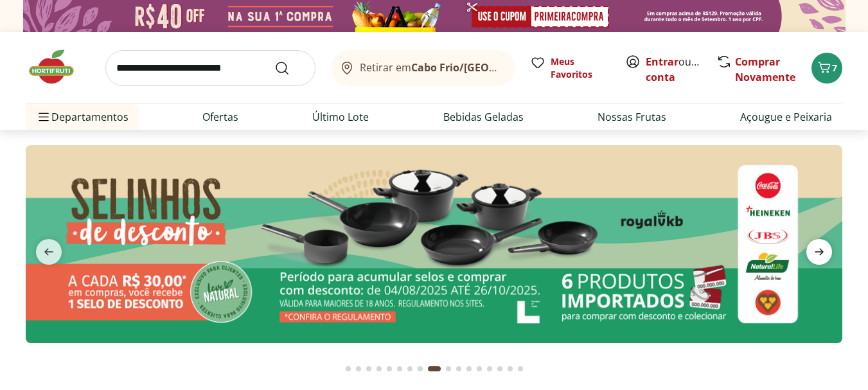 This screenshot has height=390, width=868. What do you see at coordinates (521, 369) in the screenshot?
I see `button: Go to page 17 from fs-carousel` at bounding box center [521, 369].